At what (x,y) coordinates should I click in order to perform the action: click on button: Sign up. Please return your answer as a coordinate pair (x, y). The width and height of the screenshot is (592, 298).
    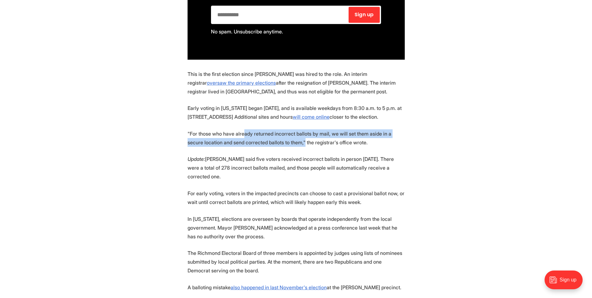
    Looking at the image, I should click on (364, 15).